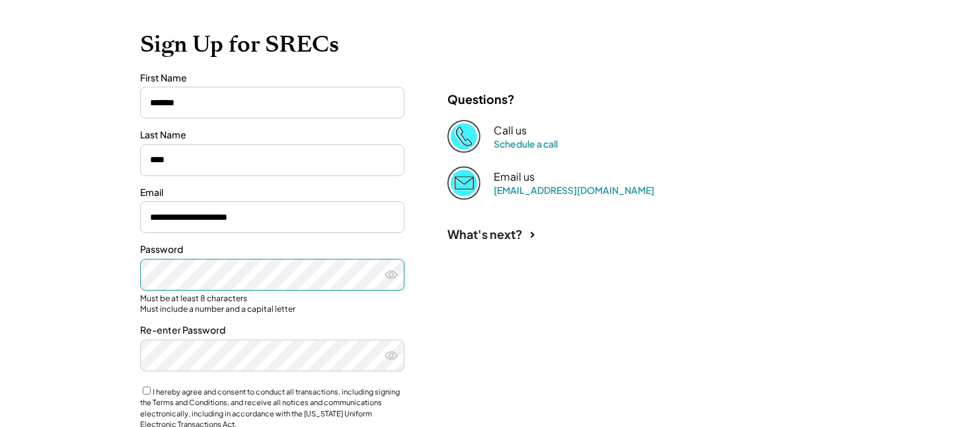 The width and height of the screenshot is (980, 427). Describe the element at coordinates (272, 249) in the screenshot. I see `div: Password` at that location.